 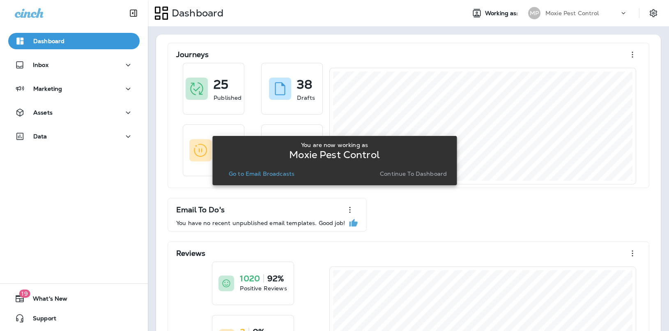 What do you see at coordinates (502, 13) in the screenshot?
I see `span: Working as:` at bounding box center [502, 13].